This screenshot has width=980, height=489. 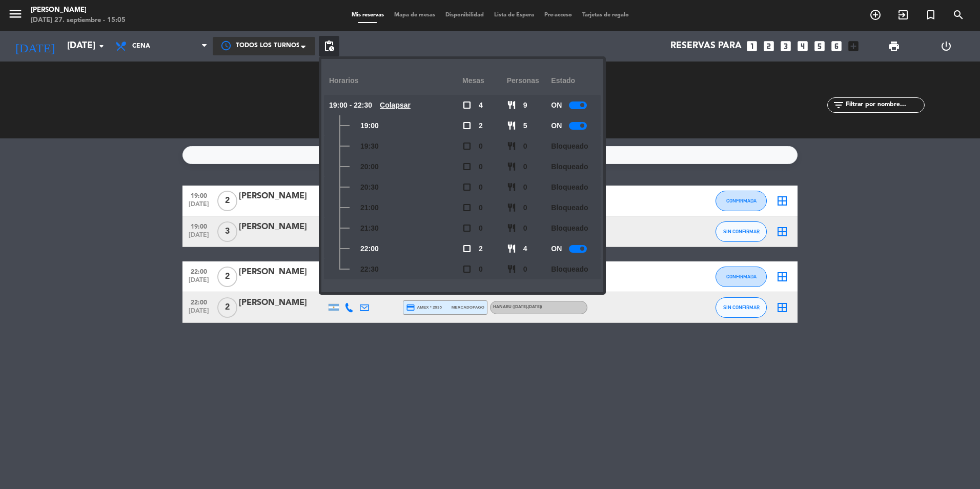 What do you see at coordinates (370, 269) in the screenshot?
I see `span: 22:30` at bounding box center [370, 269].